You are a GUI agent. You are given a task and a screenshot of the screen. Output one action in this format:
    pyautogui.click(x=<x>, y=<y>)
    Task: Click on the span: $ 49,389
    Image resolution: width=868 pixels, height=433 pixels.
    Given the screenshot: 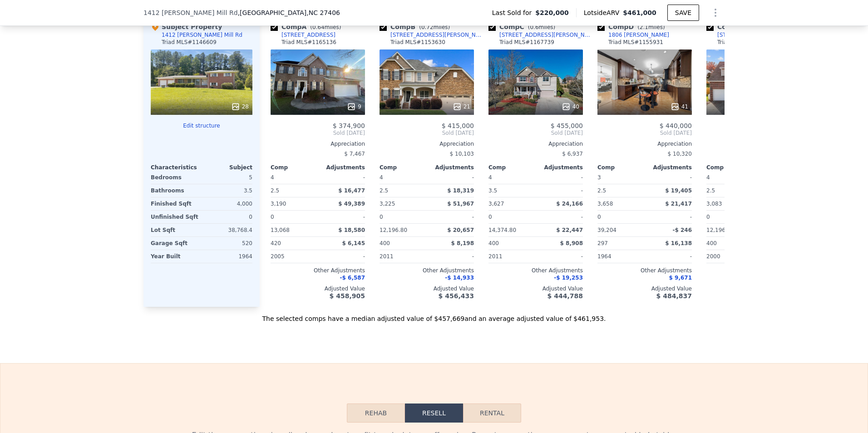 What is the action you would take?
    pyautogui.click(x=351, y=204)
    